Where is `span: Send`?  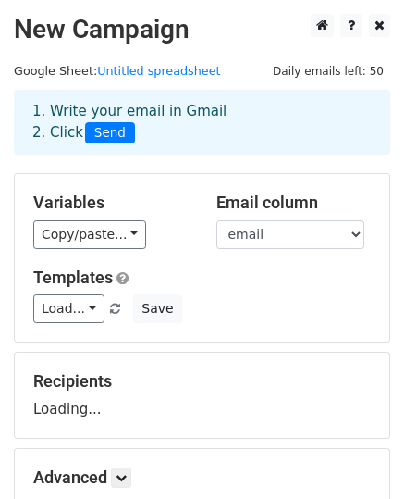 span: Send is located at coordinates (110, 133).